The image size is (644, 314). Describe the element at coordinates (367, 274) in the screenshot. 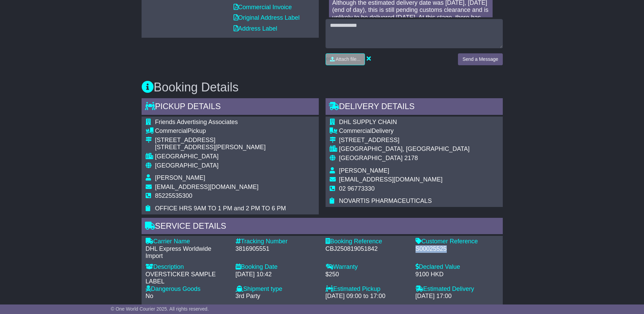

I see `div: $250` at that location.